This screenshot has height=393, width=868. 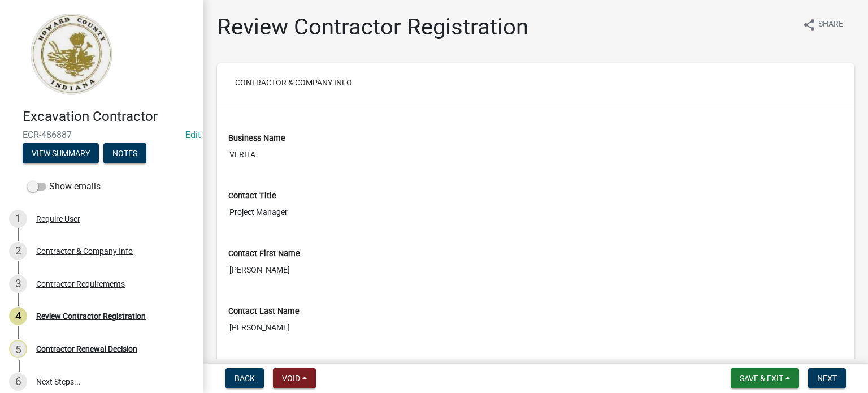 What do you see at coordinates (293, 83) in the screenshot?
I see `button: Contractor & Company Info` at bounding box center [293, 83].